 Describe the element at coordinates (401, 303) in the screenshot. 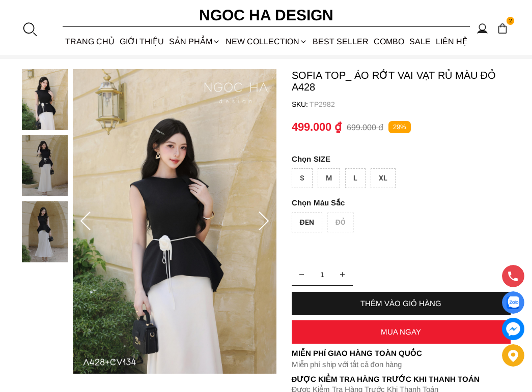

I see `div: THÊM VÀO GIỎ HÀNG` at that location.